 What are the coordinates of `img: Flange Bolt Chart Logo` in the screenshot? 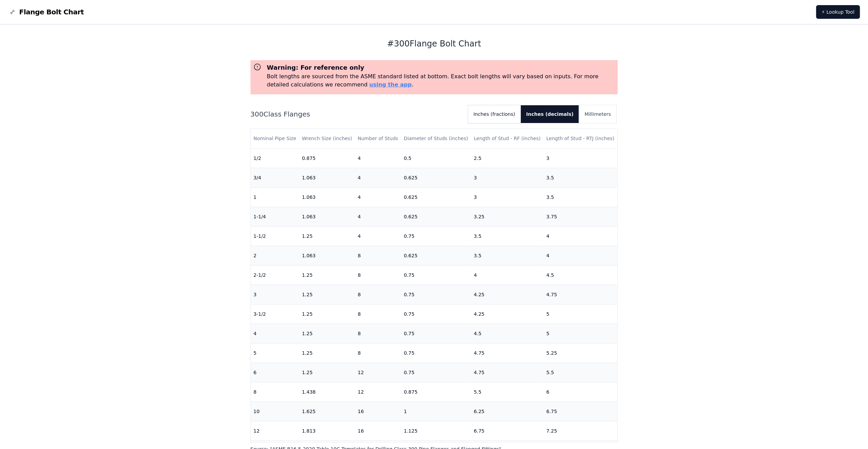 It's located at (13, 12).